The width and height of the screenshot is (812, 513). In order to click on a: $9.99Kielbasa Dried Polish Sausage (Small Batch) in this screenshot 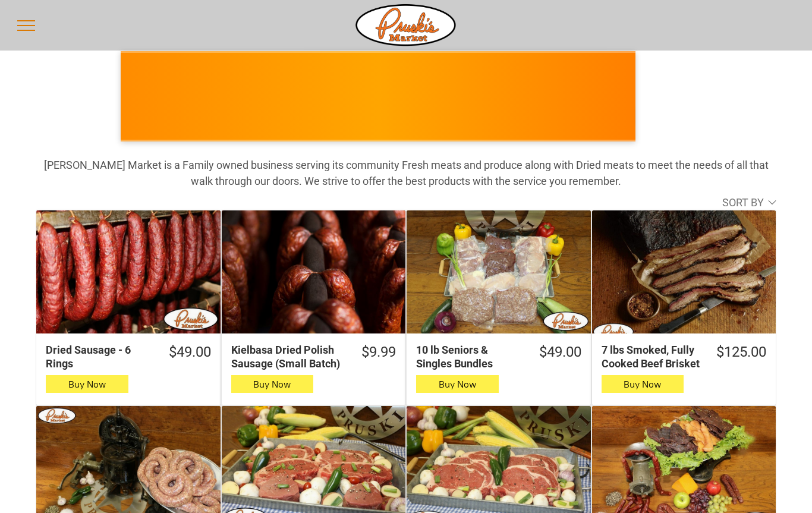, I will do `click(314, 357)`.